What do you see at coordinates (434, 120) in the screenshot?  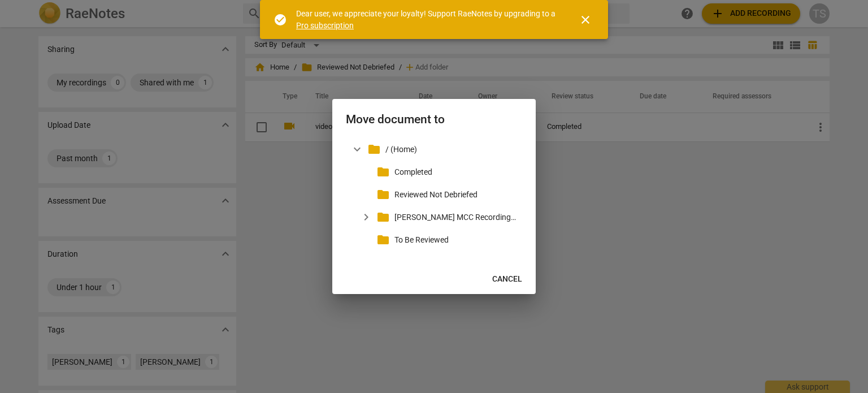 I see `h2: Move document to` at bounding box center [434, 120].